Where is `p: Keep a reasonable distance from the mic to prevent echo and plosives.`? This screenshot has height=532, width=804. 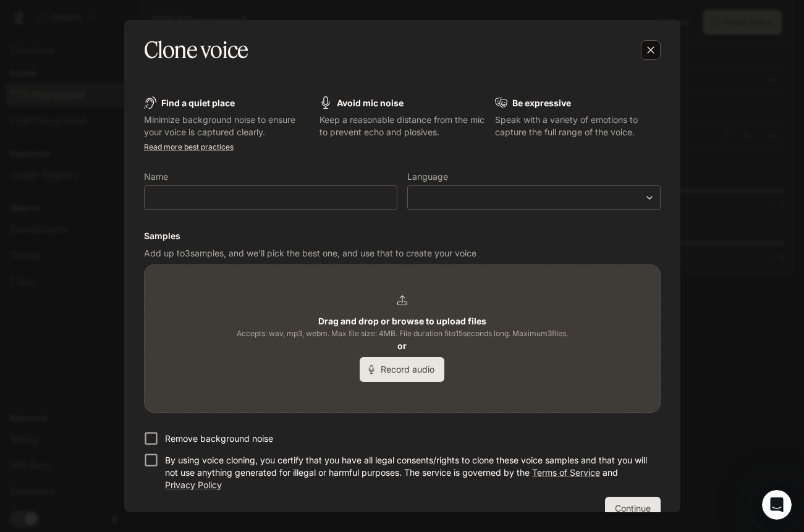
p: Keep a reasonable distance from the mic to prevent echo and plosives. is located at coordinates (402, 126).